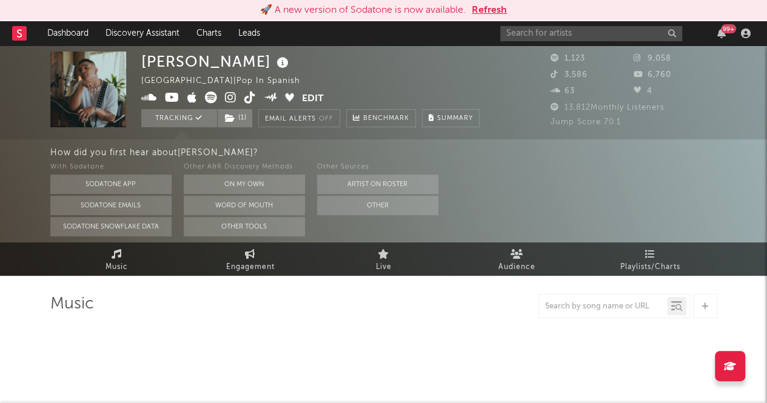  Describe the element at coordinates (489, 10) in the screenshot. I see `button: Refresh` at that location.